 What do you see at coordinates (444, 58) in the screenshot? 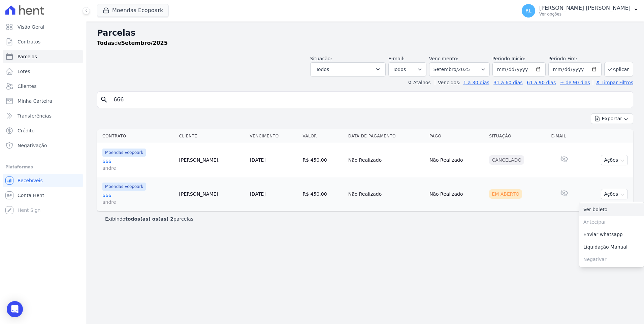
I see `label: Vencimento:` at bounding box center [444, 58].